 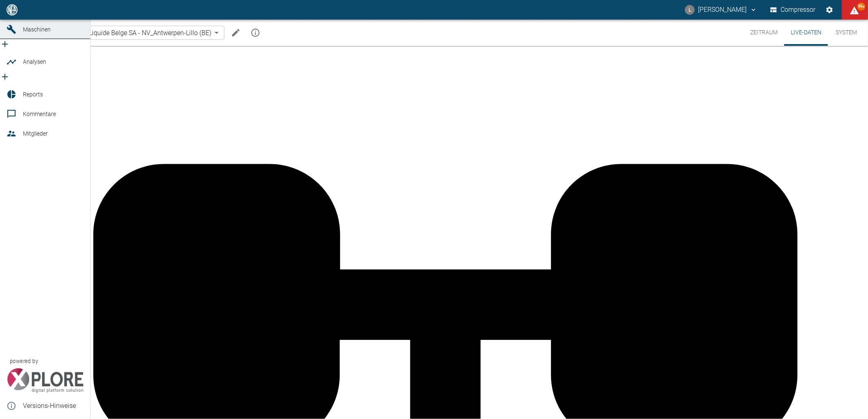 I want to click on button: Machine bearbeiten, so click(x=236, y=32).